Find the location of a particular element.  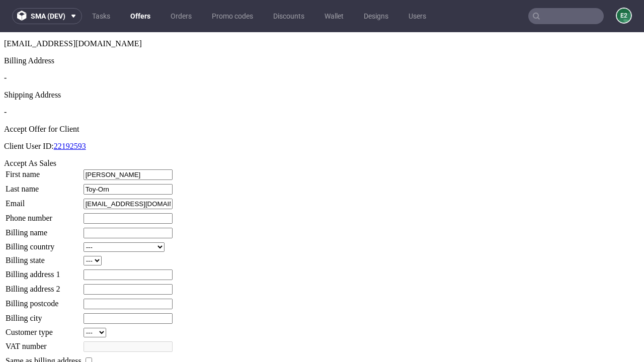

a: Tasks is located at coordinates (101, 16).